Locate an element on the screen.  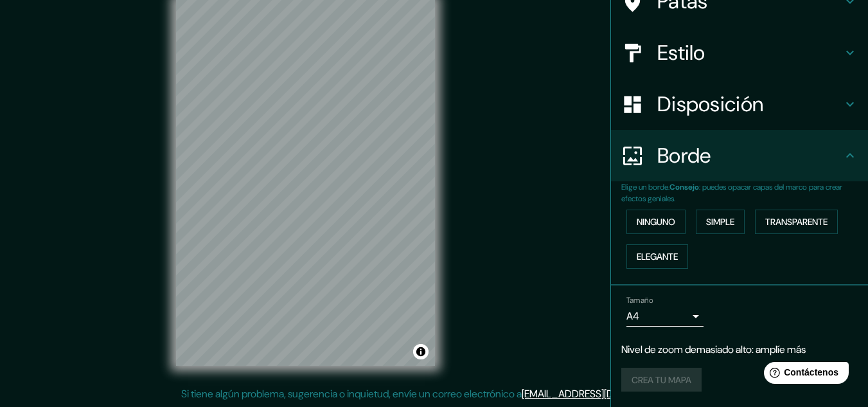
font: Elige un borde. is located at coordinates (645, 187).